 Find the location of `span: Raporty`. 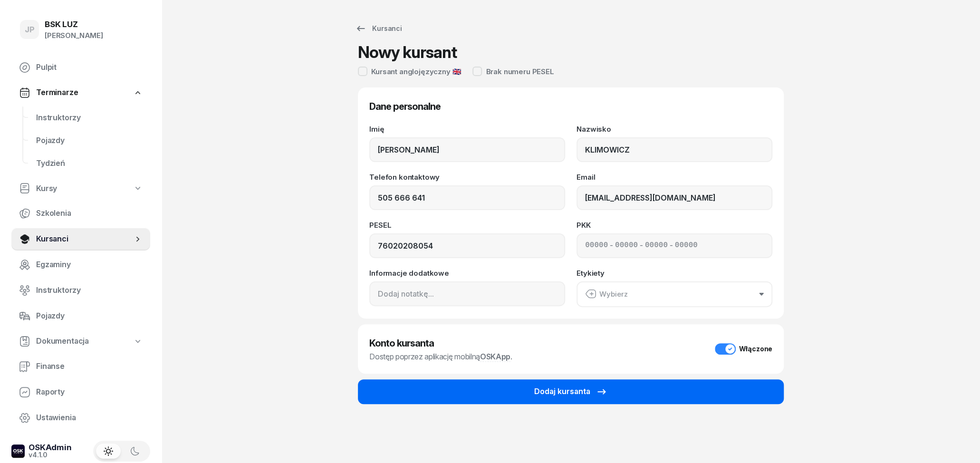

span: Raporty is located at coordinates (89, 392).